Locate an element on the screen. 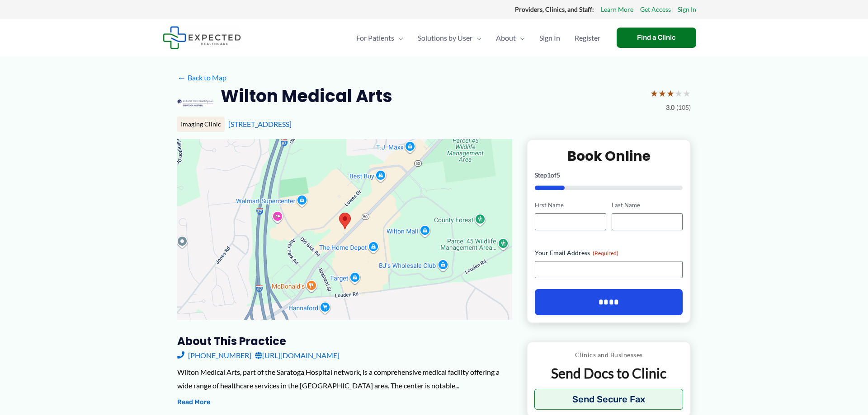 This screenshot has width=868, height=415. label: First Name is located at coordinates (570, 205).